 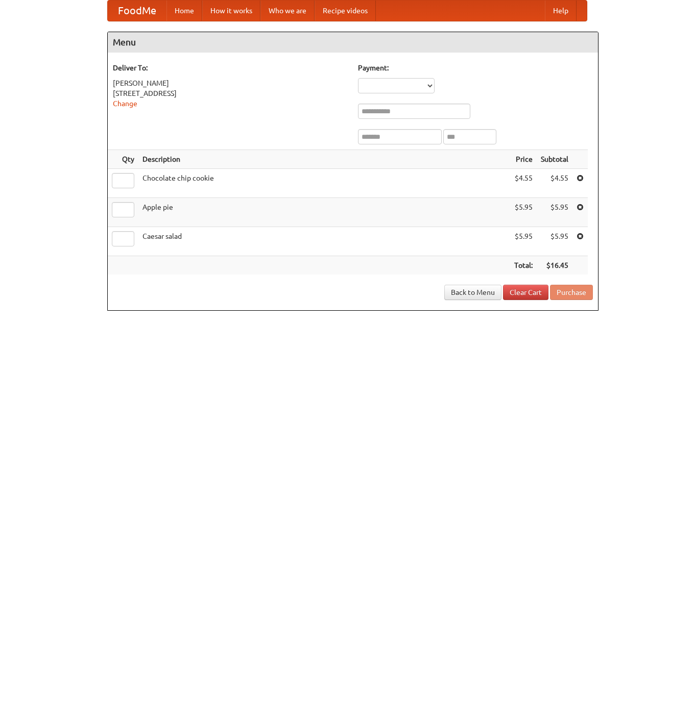 I want to click on a: Who we are, so click(x=287, y=11).